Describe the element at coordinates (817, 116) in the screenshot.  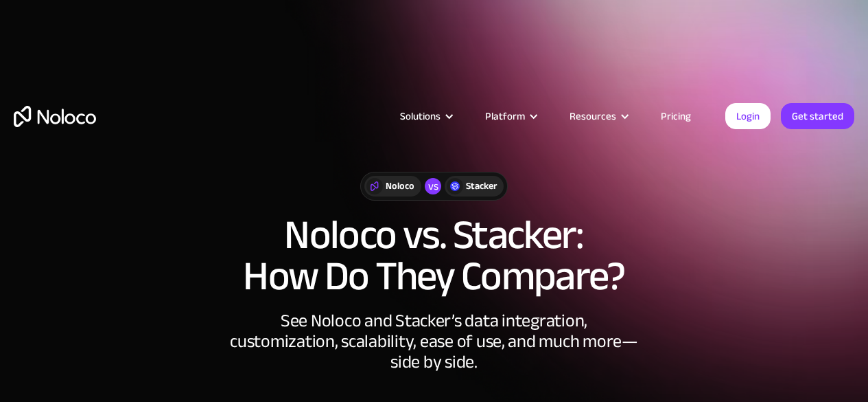
I see `a: Get started` at that location.